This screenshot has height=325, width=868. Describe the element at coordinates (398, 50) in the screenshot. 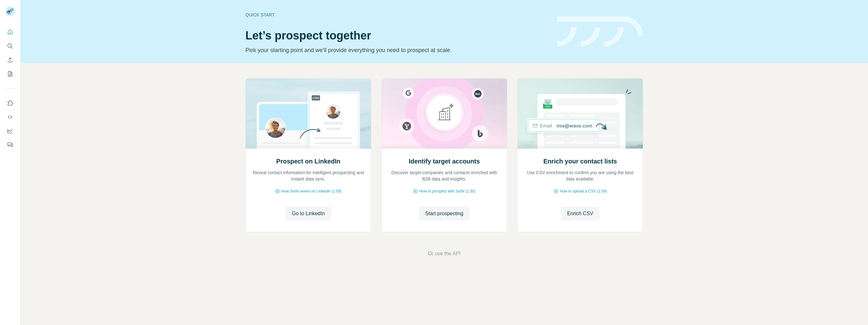

I see `p: Pick your starting point and we’ll provide everything you need to prospect at scale.` at that location.